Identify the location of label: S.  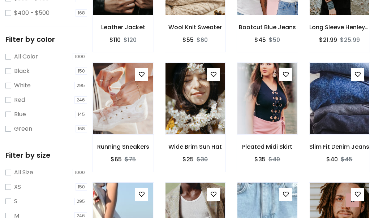
(16, 201).